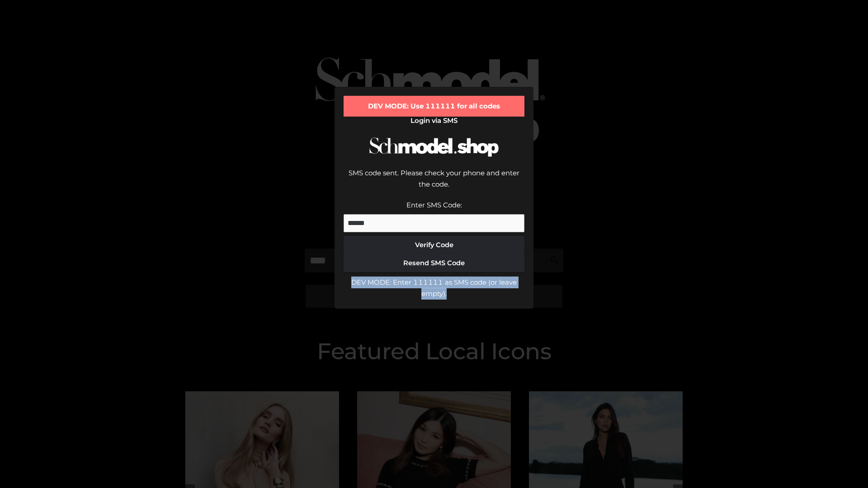 Image resolution: width=868 pixels, height=488 pixels. I want to click on div: SMS code sent. Please check your phone and enter the code., so click(434, 183).